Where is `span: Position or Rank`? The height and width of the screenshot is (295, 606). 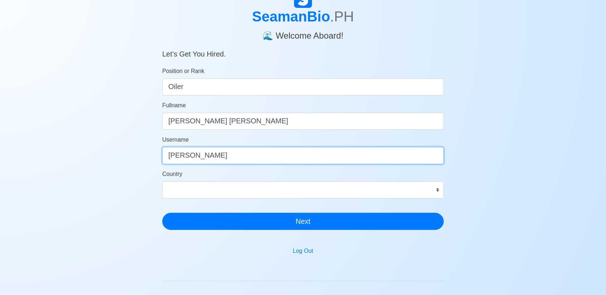
span: Position or Rank is located at coordinates (183, 71).